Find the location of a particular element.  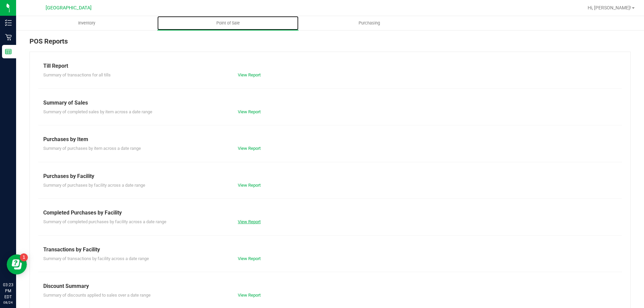

span: Summary of completed sales by item across a date range is located at coordinates (97, 112).